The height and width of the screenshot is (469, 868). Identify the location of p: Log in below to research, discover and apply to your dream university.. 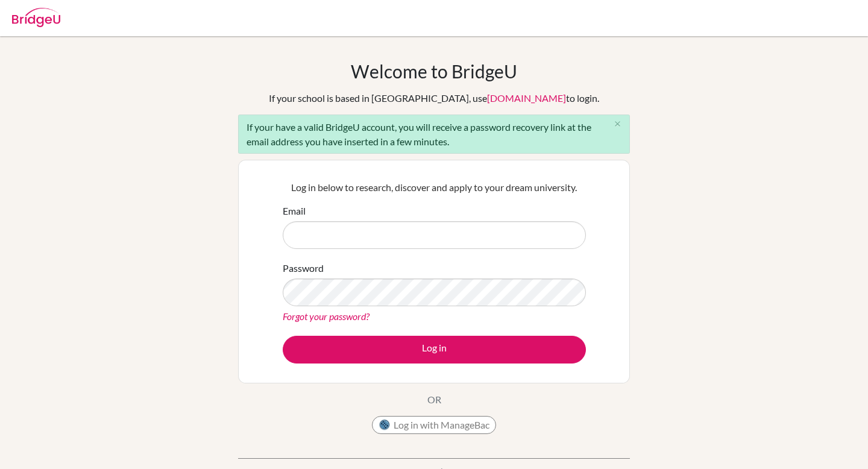
(434, 188).